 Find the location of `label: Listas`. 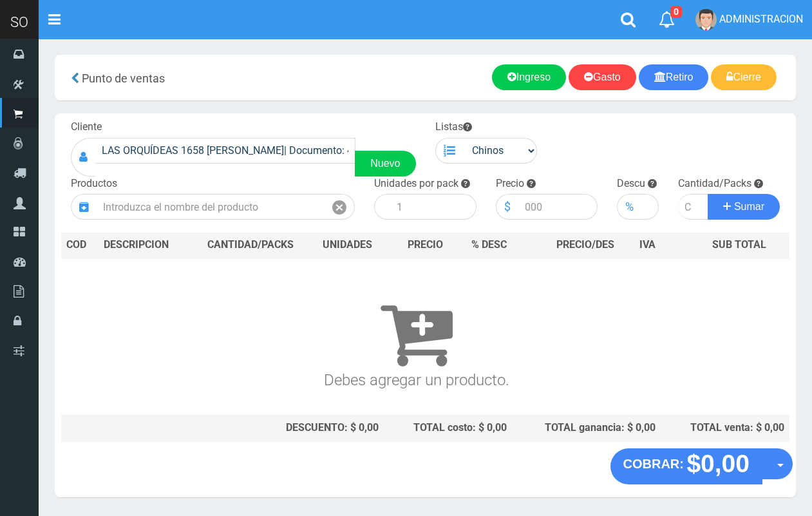

label: Listas is located at coordinates (454, 127).